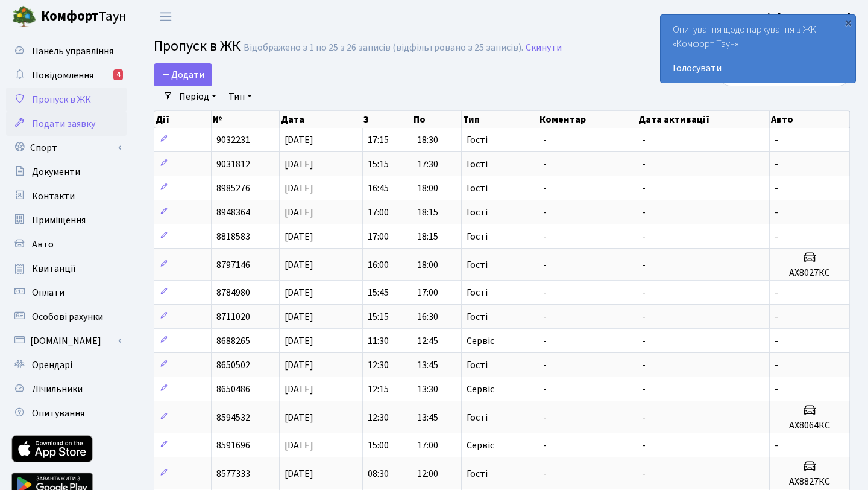 The width and height of the screenshot is (868, 490). What do you see at coordinates (378, 446) in the screenshot?
I see `span: 15:00` at bounding box center [378, 446].